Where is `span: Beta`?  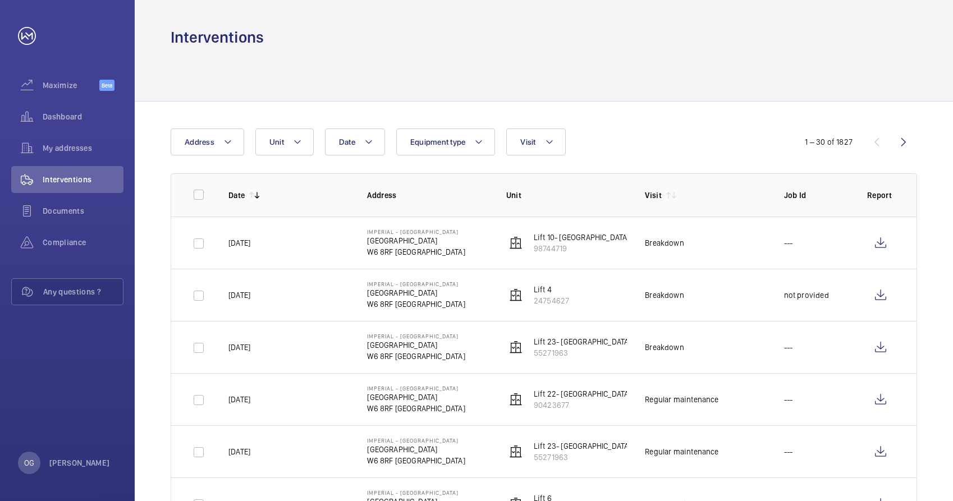 span: Beta is located at coordinates (107, 85).